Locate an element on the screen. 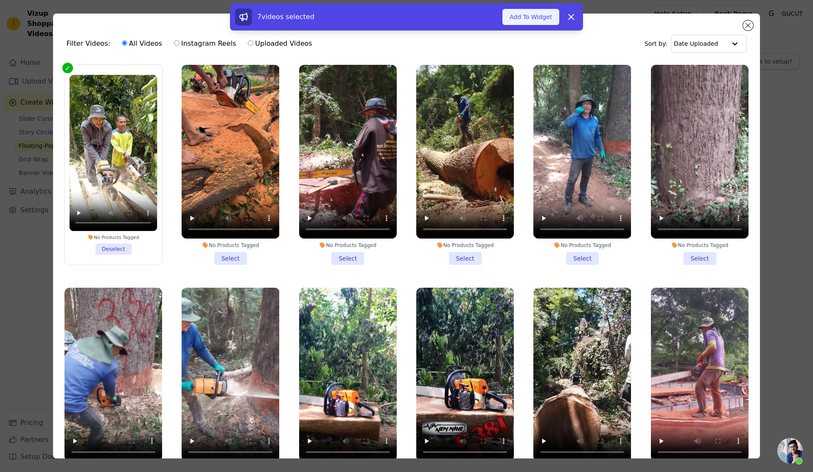 The width and height of the screenshot is (813, 472). span: 7 videos selected is located at coordinates (285, 17).